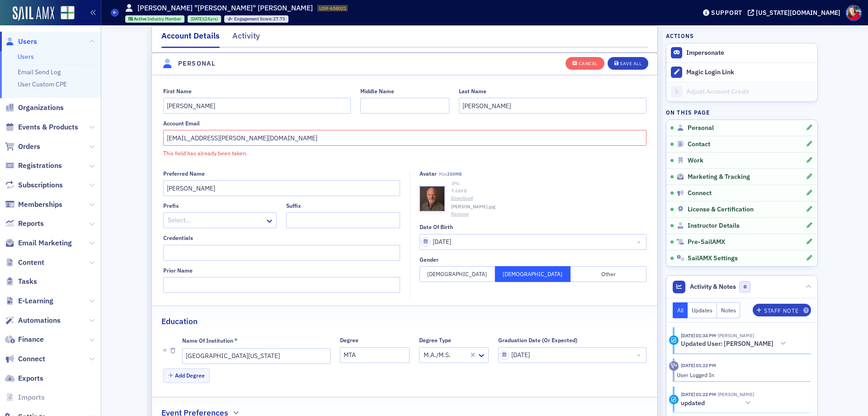  I want to click on div: Middle Name, so click(377, 91).